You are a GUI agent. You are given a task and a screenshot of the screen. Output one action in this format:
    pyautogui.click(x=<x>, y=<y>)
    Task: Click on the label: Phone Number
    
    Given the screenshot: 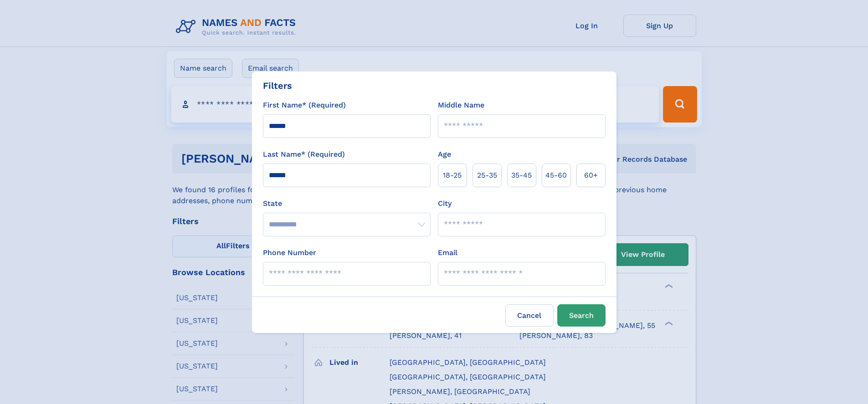 What is the action you would take?
    pyautogui.click(x=289, y=253)
    